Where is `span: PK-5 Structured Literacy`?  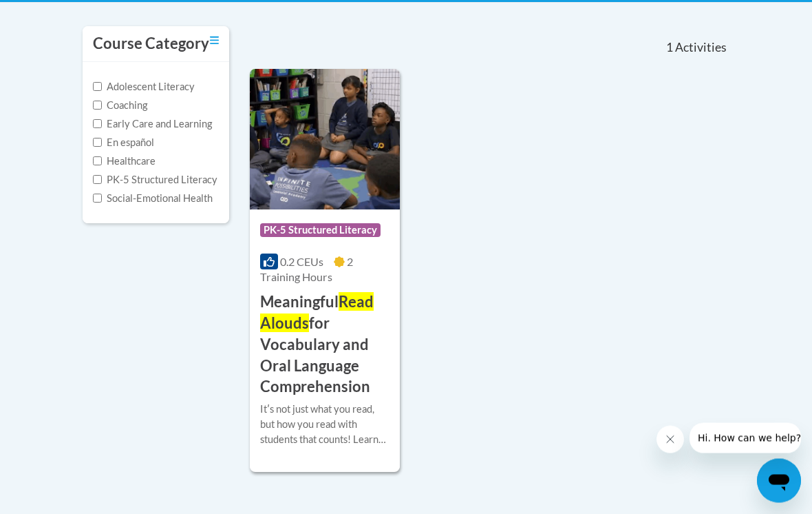
span: PK-5 Structured Literacy is located at coordinates (320, 231).